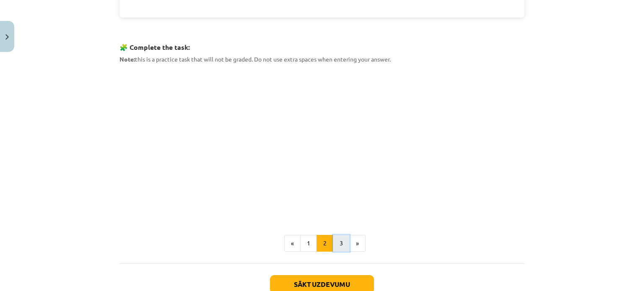 The height and width of the screenshot is (291, 644). I want to click on span: this is a practice task that will not be graded. Do not use extra spaces when entering your answer., so click(255, 59).